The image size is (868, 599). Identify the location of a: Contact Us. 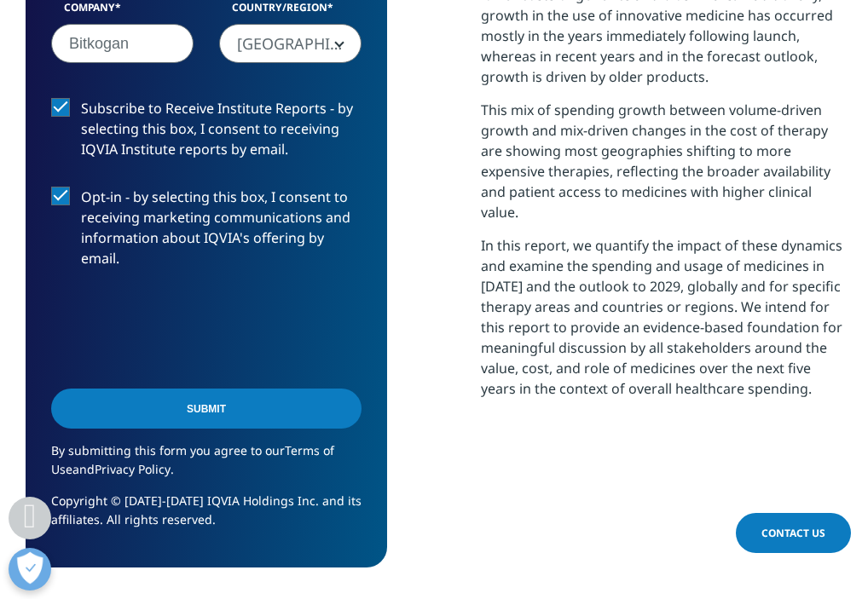
(792, 533).